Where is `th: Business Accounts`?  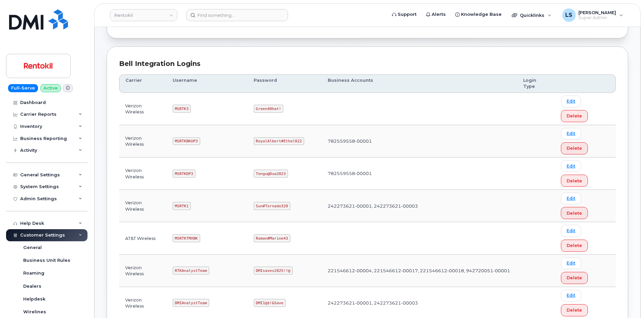
th: Business Accounts is located at coordinates (419, 83).